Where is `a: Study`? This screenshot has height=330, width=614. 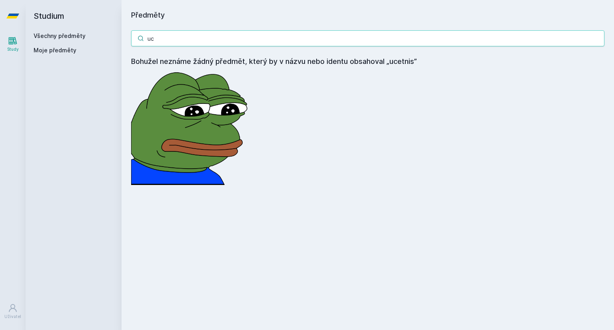
a: Study is located at coordinates (13, 44).